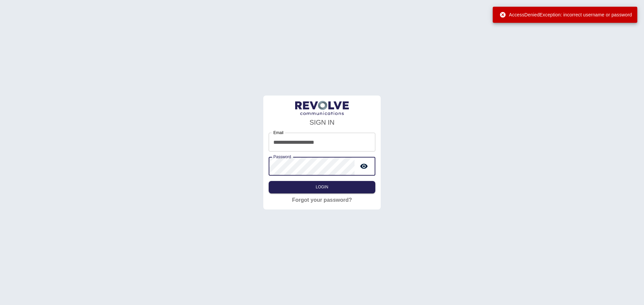 The image size is (644, 305). Describe the element at coordinates (364, 166) in the screenshot. I see `button: toggle password visibility` at that location.